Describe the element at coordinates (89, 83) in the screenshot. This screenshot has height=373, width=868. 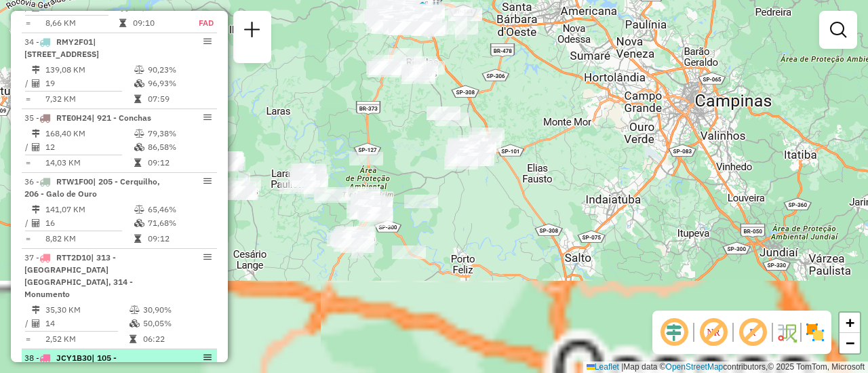
I see `td: 19` at that location.